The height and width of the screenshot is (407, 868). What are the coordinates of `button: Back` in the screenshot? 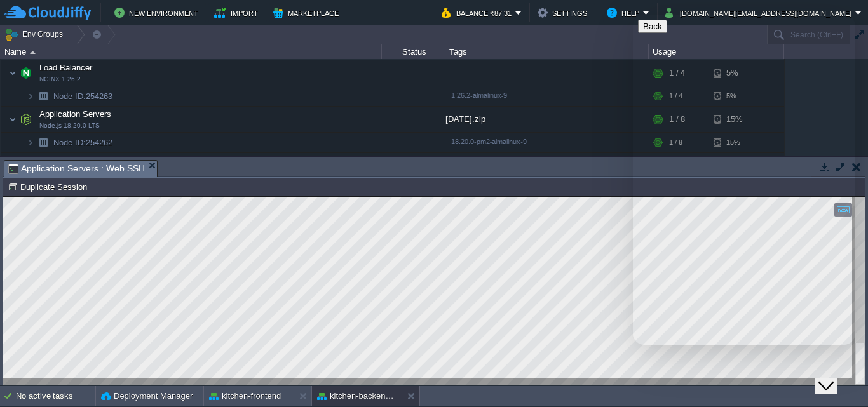 It's located at (20, 12).